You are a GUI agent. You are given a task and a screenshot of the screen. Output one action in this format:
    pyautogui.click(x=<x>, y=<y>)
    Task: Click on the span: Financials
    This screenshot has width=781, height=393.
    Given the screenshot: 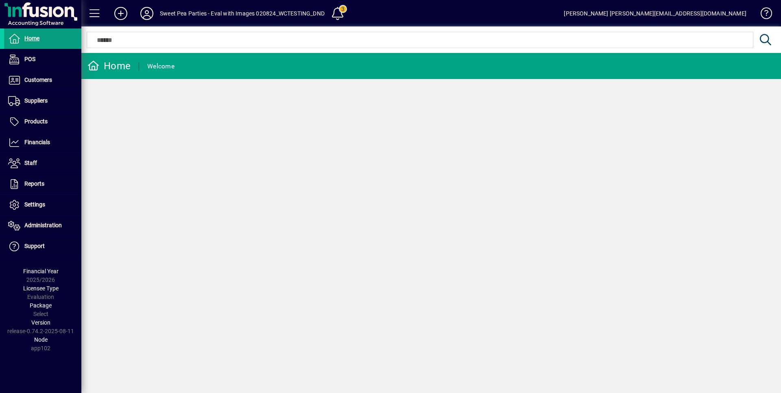 What is the action you would take?
    pyautogui.click(x=37, y=142)
    